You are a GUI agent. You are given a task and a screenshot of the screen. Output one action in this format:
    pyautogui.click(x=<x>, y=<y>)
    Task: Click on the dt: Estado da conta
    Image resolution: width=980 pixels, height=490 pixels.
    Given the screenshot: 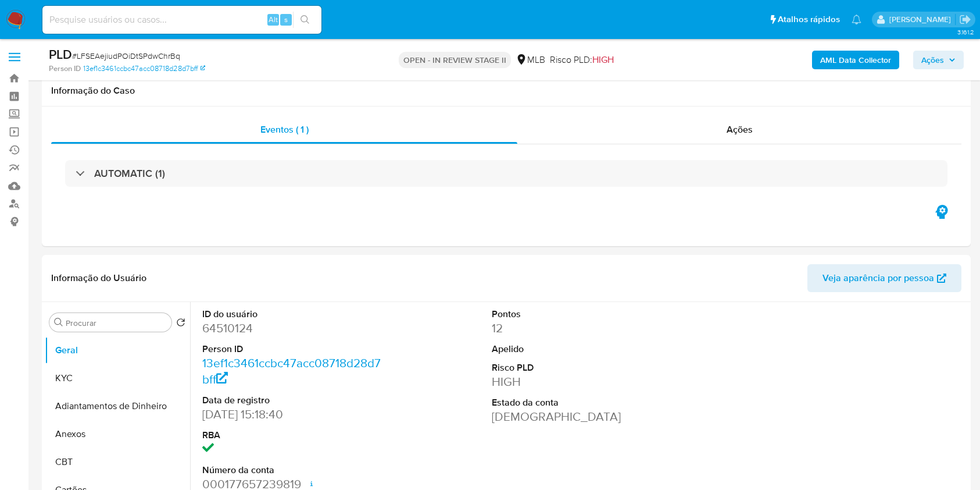 What is the action you would take?
    pyautogui.click(x=583, y=402)
    